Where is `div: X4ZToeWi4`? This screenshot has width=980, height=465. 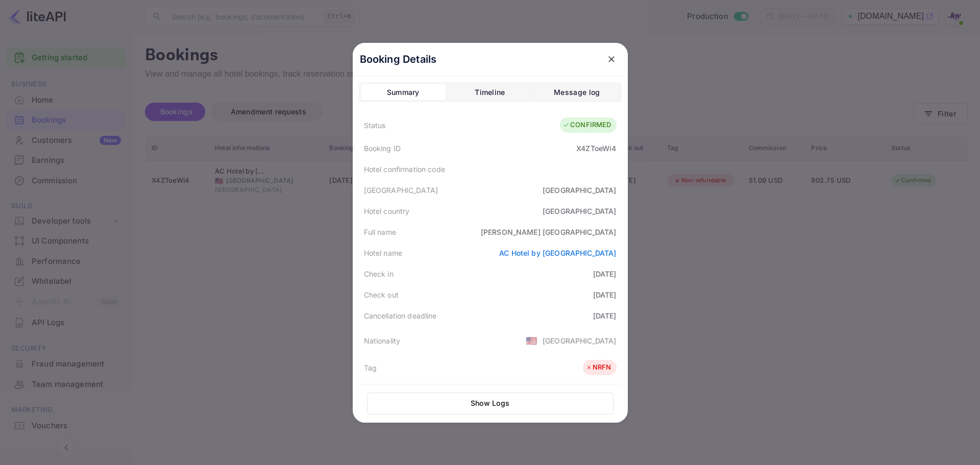 div: X4ZToeWi4 is located at coordinates (596, 148).